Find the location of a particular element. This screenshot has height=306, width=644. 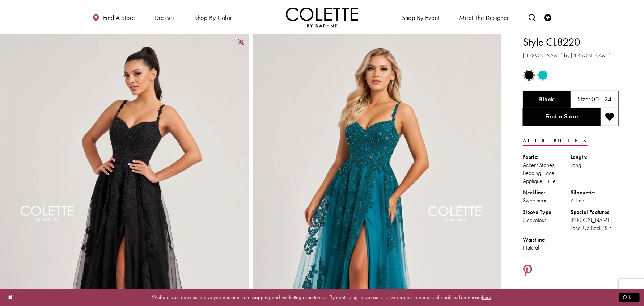

button: Submit Dialog is located at coordinates (629, 297).